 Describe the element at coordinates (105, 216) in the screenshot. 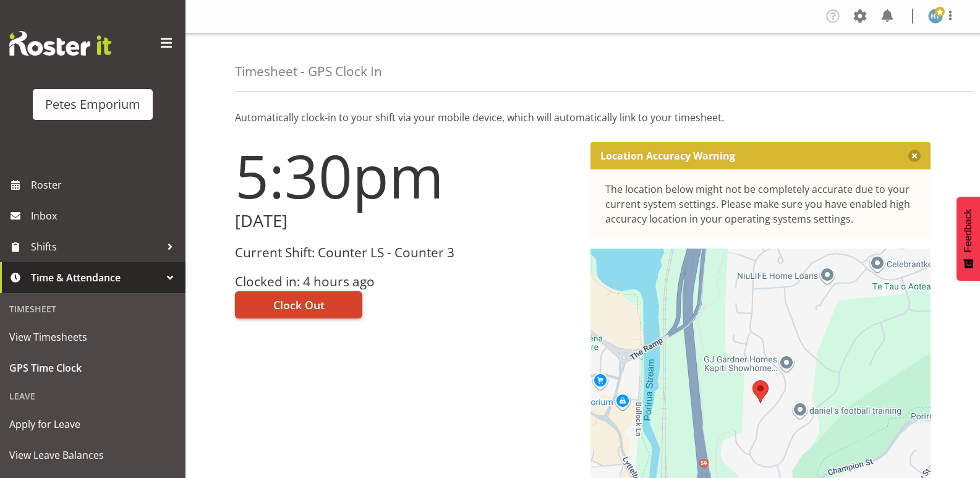

I see `span: Inbox` at that location.